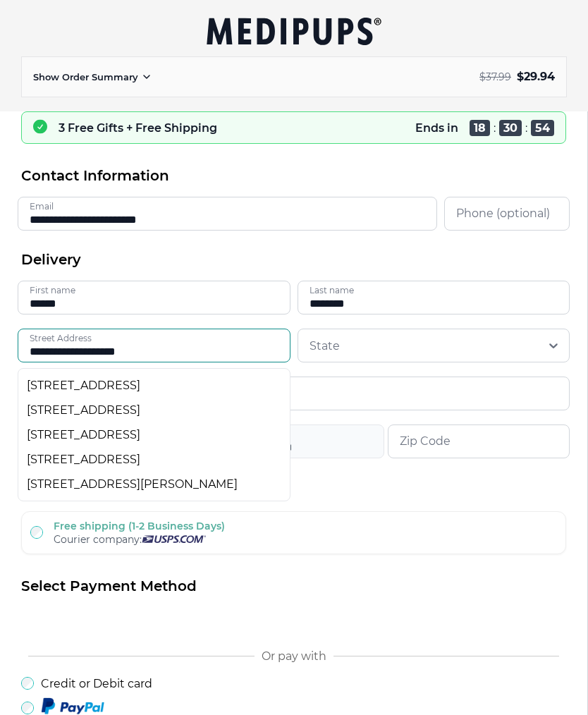 The image size is (588, 715). I want to click on span: 18, so click(479, 127).